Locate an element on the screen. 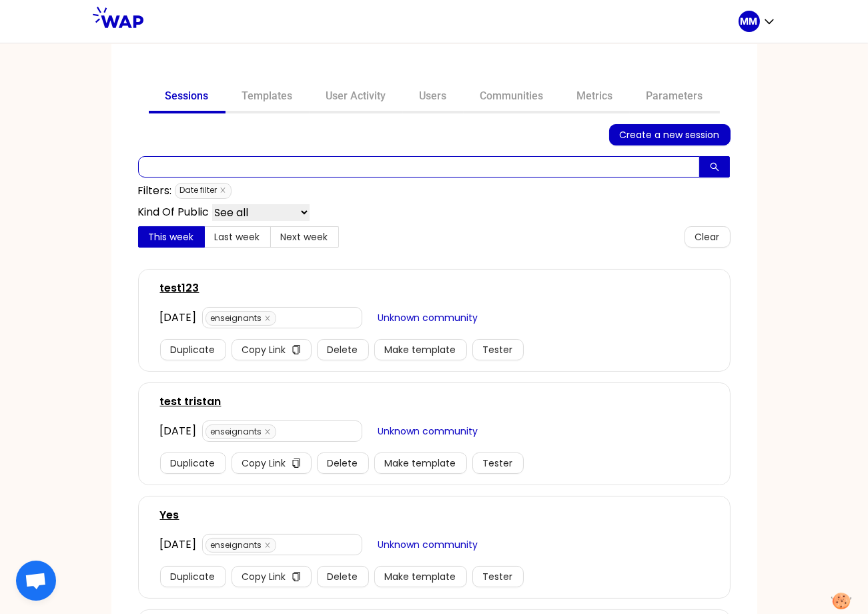  span: Create a new session is located at coordinates (670, 135).